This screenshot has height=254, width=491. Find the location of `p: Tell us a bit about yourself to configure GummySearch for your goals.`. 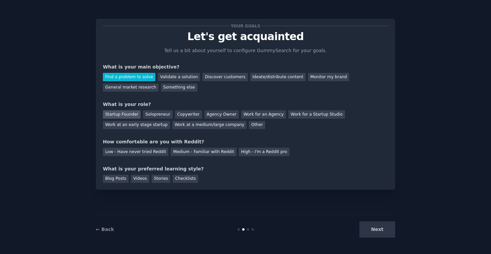

p: Tell us a bit about yourself to configure GummySearch for your goals. is located at coordinates (245, 50).